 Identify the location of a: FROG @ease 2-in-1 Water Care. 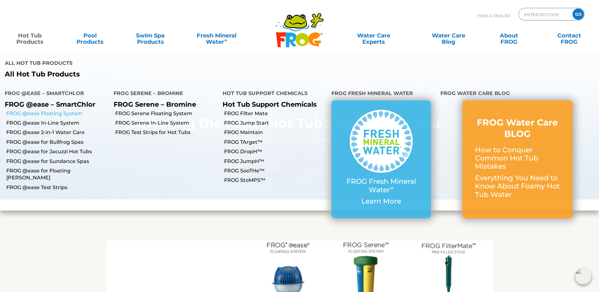
(58, 133).